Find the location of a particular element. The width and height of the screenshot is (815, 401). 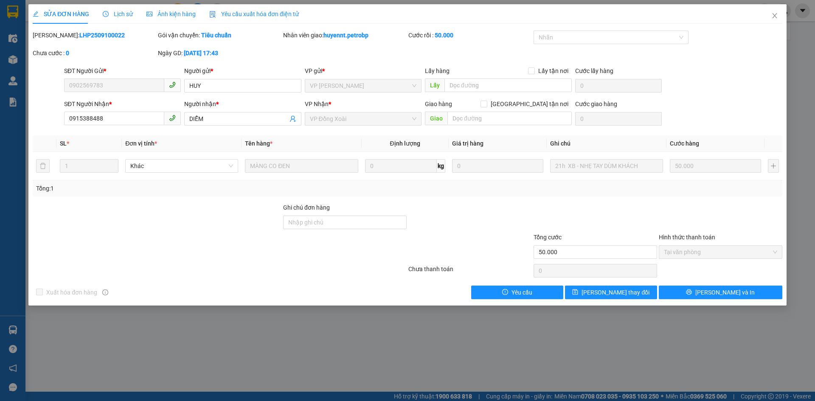

span: Xuất hóa đơn hàng is located at coordinates (72, 293).